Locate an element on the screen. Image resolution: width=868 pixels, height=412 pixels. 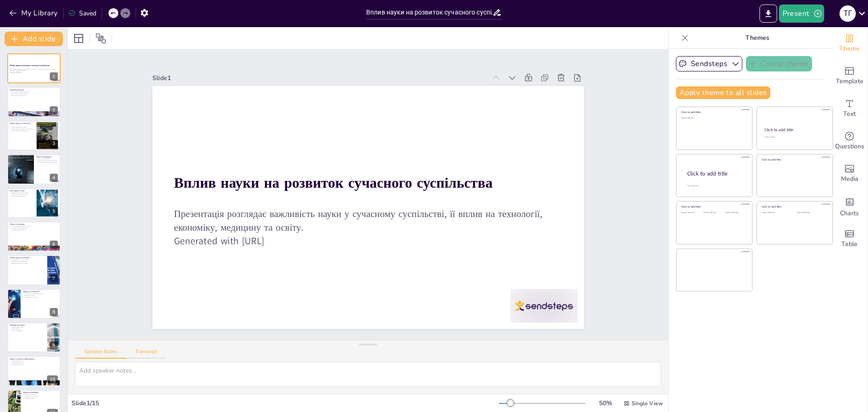
p: Розробка нових рішень is located at coordinates (34, 364).